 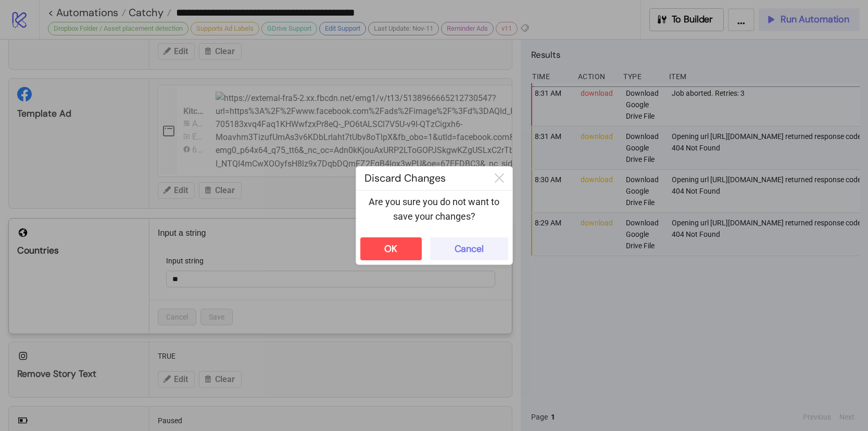 What do you see at coordinates (391, 249) in the screenshot?
I see `div: OK` at bounding box center [391, 249].